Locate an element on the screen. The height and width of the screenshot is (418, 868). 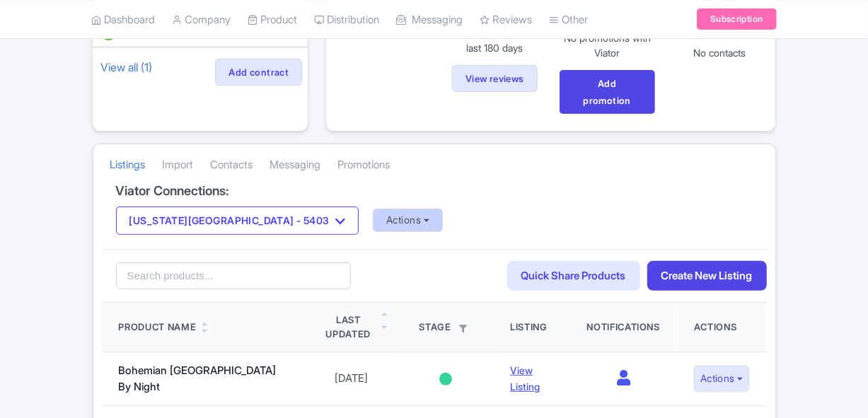
p: No promotions with Viator is located at coordinates (607, 46).